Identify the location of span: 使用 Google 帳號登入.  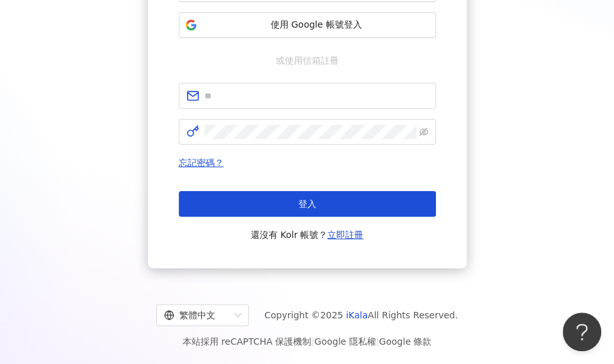
(316, 25).